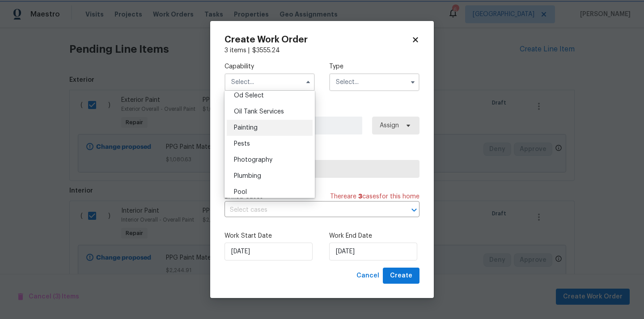 The height and width of the screenshot is (319, 644). What do you see at coordinates (259, 111) in the screenshot?
I see `span: Oil Tank Services` at bounding box center [259, 111].